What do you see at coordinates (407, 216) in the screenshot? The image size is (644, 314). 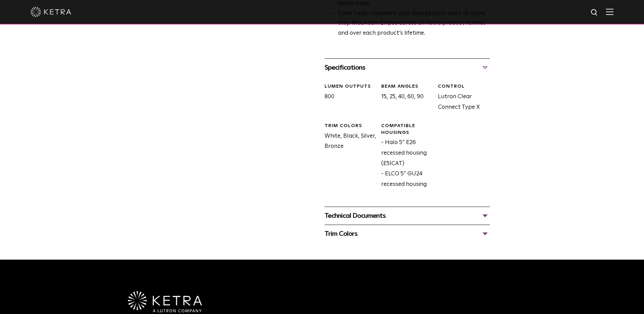 I see `div: Technical Documents` at bounding box center [407, 216].